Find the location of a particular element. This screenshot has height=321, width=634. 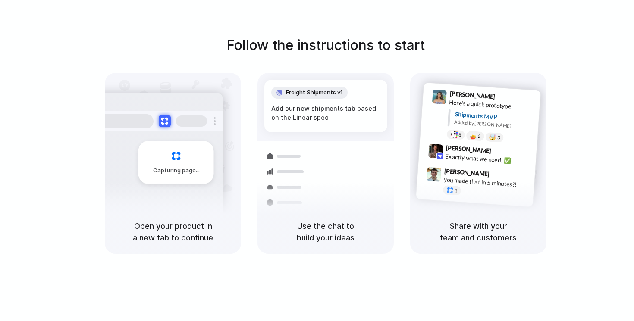

div: Here's a quick prototype is located at coordinates (492, 105).